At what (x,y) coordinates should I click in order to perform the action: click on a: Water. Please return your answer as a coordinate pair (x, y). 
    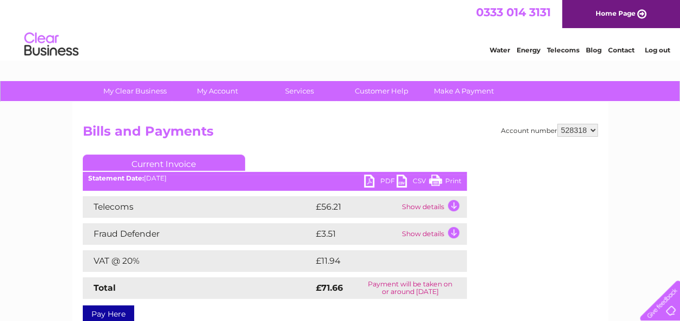
    Looking at the image, I should click on (500, 50).